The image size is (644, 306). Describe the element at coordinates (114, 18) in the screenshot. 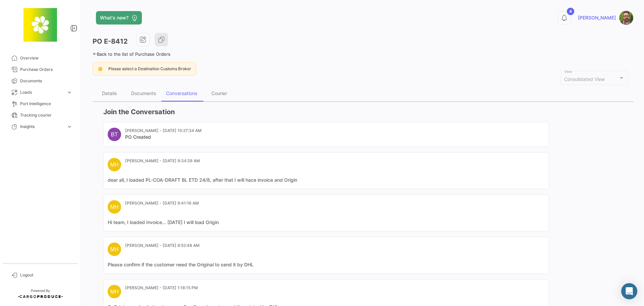

I see `span: What's new?` at that location.